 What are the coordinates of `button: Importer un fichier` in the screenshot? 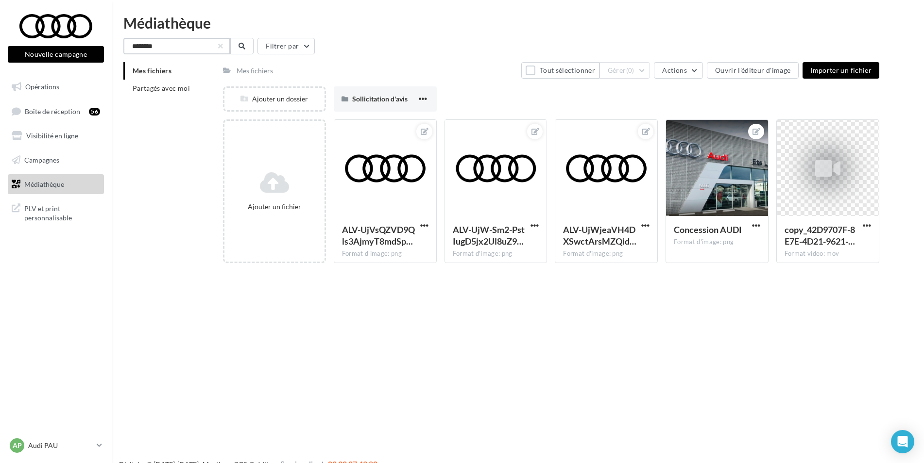 It's located at (841, 70).